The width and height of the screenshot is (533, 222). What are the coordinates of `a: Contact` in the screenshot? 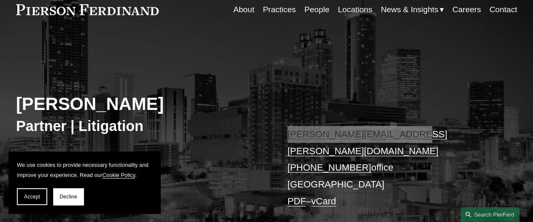 It's located at (503, 10).